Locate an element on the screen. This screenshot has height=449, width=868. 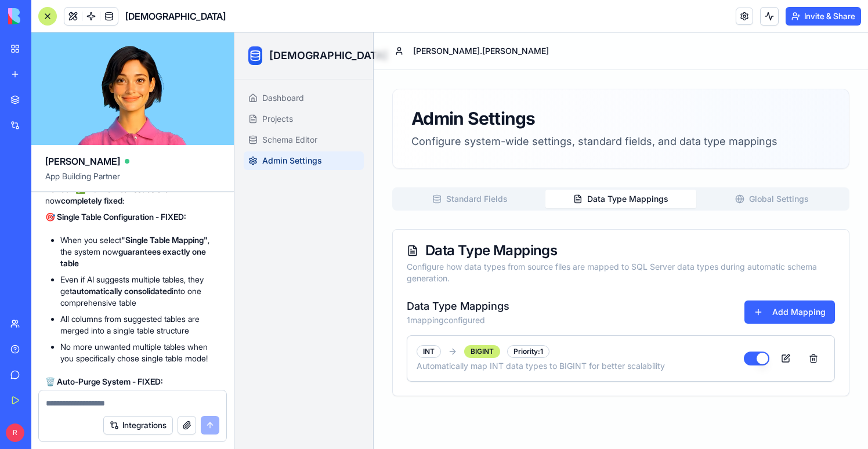
li: All columns from suggested tables are merged into a single table structure is located at coordinates (140, 325).